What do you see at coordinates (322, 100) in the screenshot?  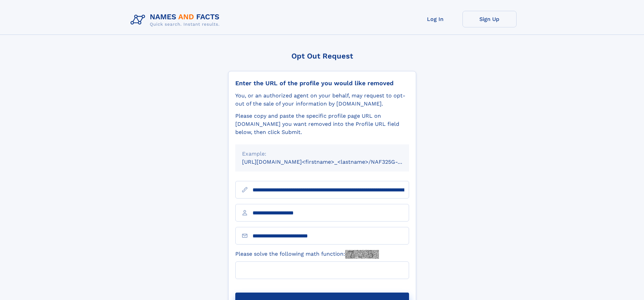 I see `div: You, or an authorized agent on your behalf, may request to opt-out of the sale of your informatio...` at bounding box center [322, 100].